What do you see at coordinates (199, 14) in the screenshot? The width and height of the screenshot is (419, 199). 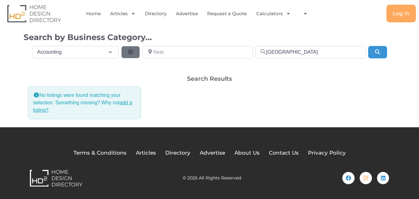 I see `nav: Menu` at bounding box center [199, 14].